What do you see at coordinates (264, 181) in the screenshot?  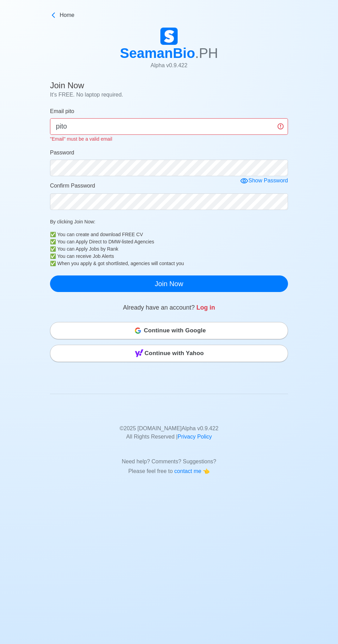 I see `div: Show Password` at bounding box center [264, 181].